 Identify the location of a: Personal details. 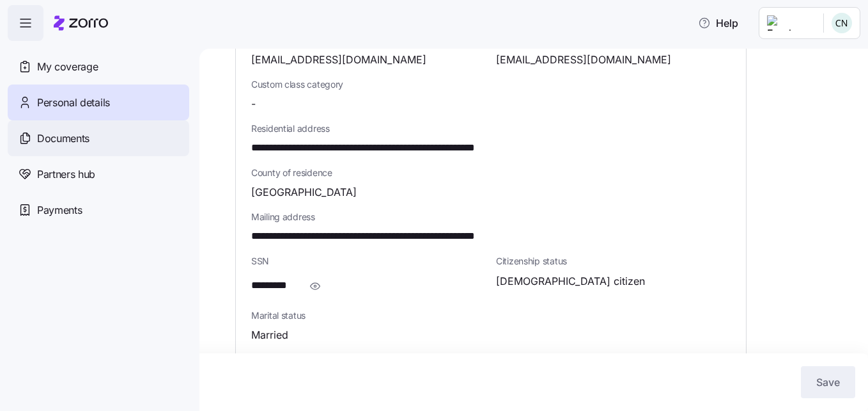
(99, 102).